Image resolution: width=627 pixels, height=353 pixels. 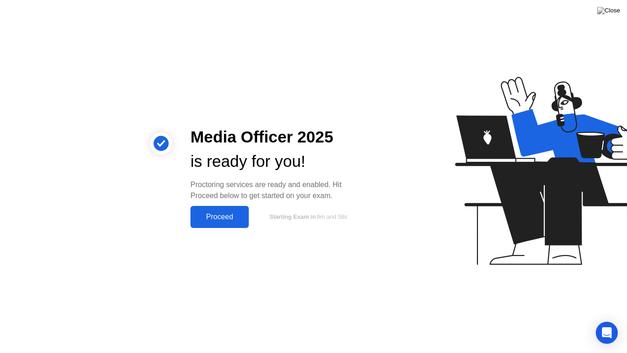 What do you see at coordinates (307, 217) in the screenshot?
I see `button: Starting Exam in9m and 58s` at bounding box center [307, 217].